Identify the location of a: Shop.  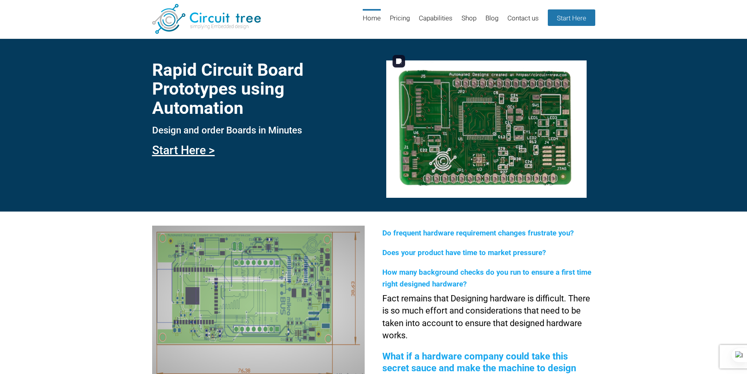
(469, 22).